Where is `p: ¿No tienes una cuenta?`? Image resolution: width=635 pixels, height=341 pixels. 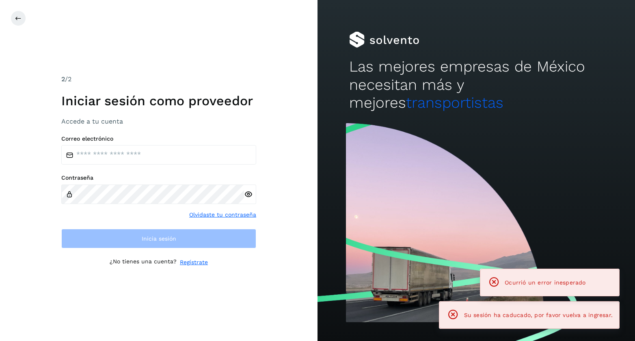 p: ¿No tienes una cuenta? is located at coordinates (143, 262).